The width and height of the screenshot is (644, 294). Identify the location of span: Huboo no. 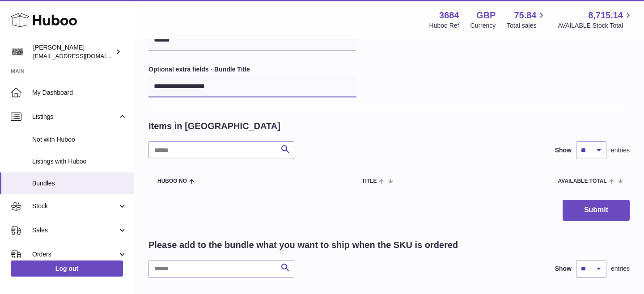
(172, 181).